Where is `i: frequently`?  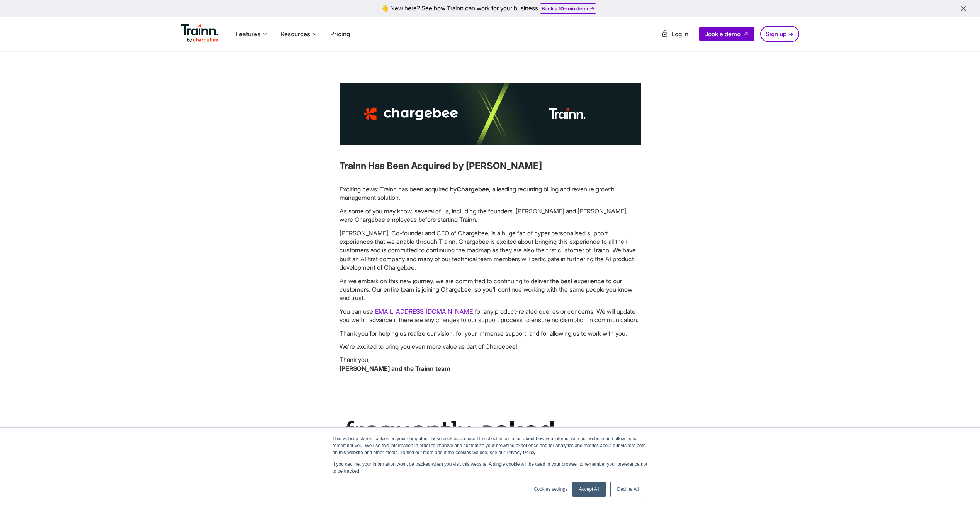
i: frequently is located at coordinates (408, 431).